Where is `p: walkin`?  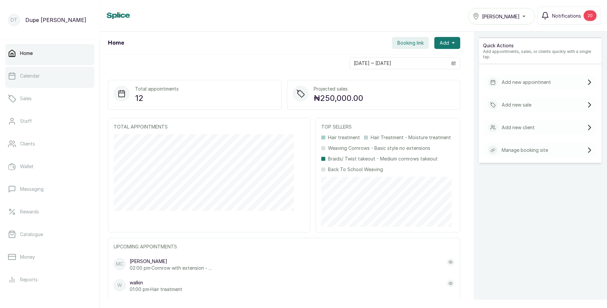
p: walkin is located at coordinates (156, 283).